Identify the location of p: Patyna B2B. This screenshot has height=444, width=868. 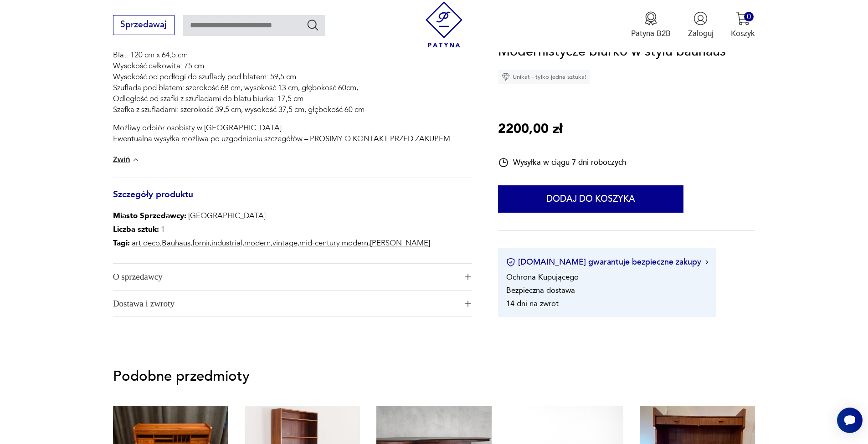
(651, 33).